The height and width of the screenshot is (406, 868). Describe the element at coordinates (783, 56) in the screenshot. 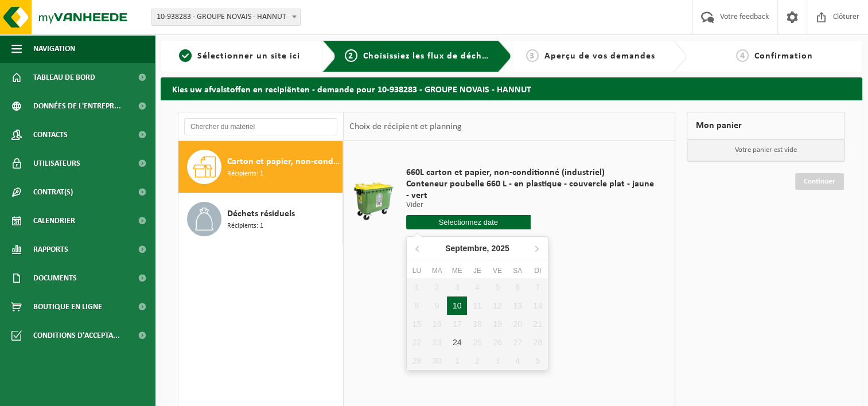

I see `span: Confirmation` at that location.